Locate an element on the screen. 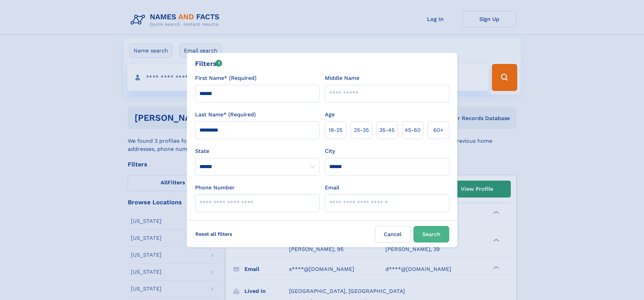  span: 60+ is located at coordinates (439, 130).